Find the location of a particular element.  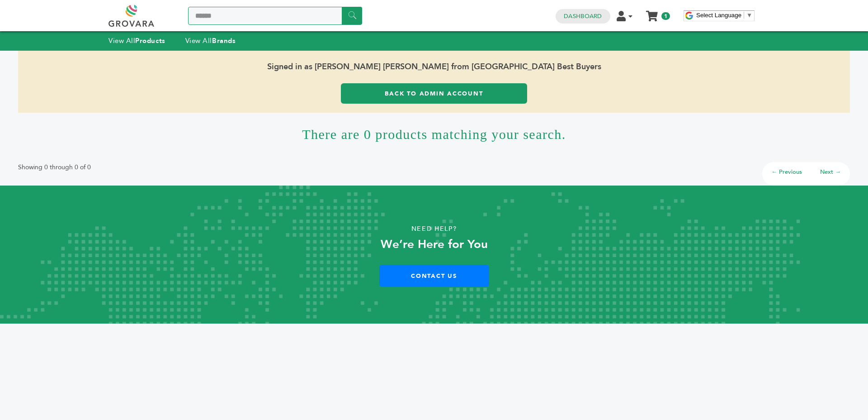

a: View AllProducts is located at coordinates (137, 41).